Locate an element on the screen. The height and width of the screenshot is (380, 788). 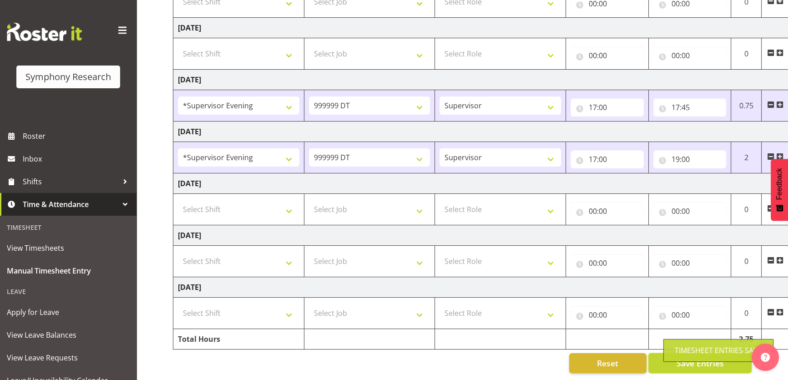
button: Save Entries is located at coordinates (700, 363).